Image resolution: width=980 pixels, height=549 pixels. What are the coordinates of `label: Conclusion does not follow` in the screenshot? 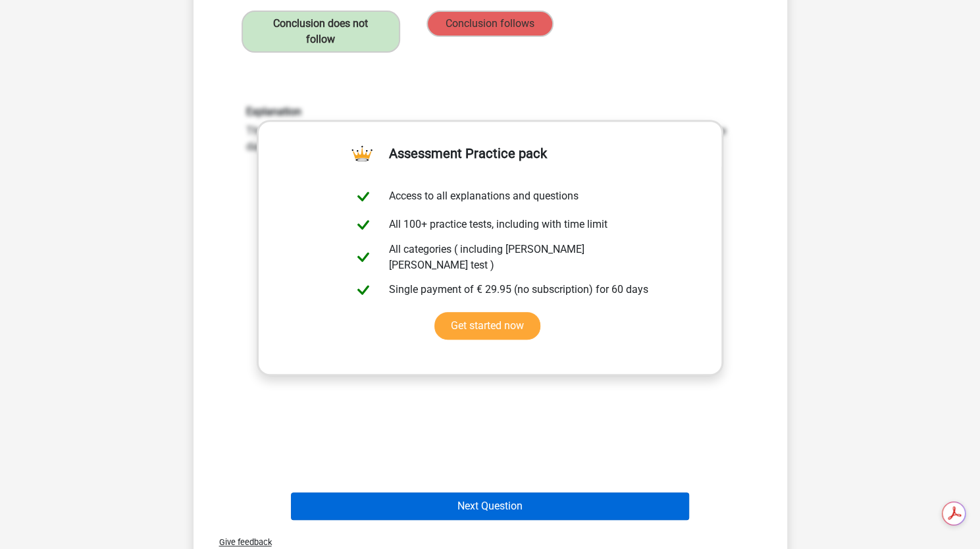 It's located at (320, 32).